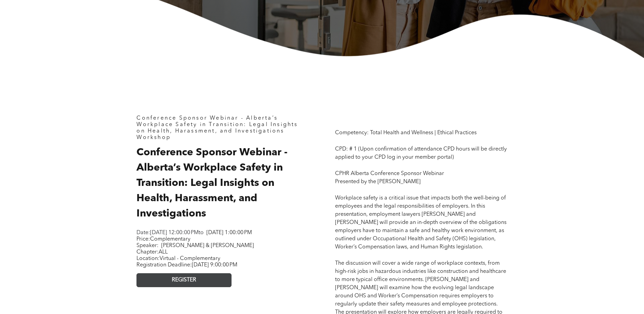  What do you see at coordinates (152, 252) in the screenshot?
I see `span: Chapter:` at bounding box center [152, 252].